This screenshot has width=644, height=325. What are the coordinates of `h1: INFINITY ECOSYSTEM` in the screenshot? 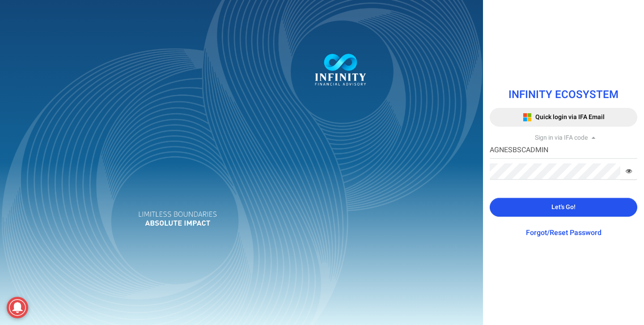 It's located at (564, 95).